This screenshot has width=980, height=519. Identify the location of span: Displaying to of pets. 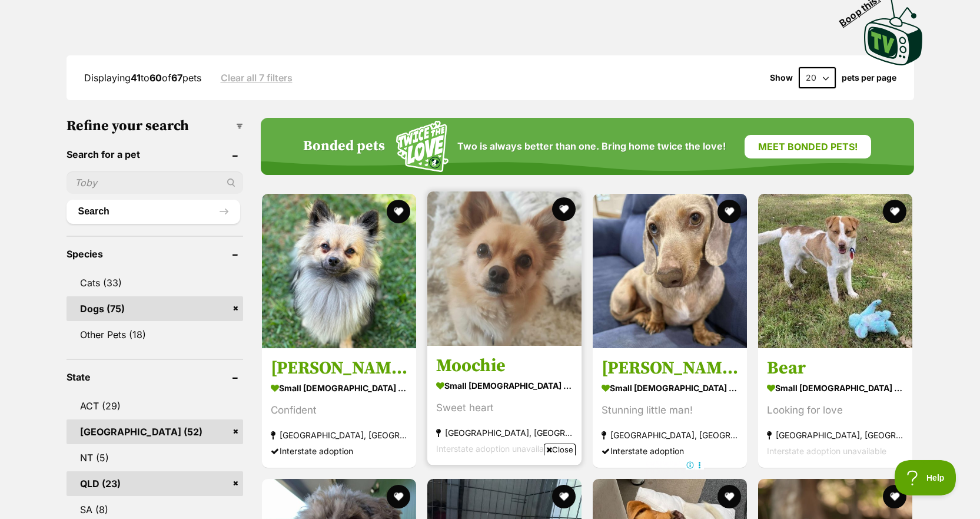
(143, 78).